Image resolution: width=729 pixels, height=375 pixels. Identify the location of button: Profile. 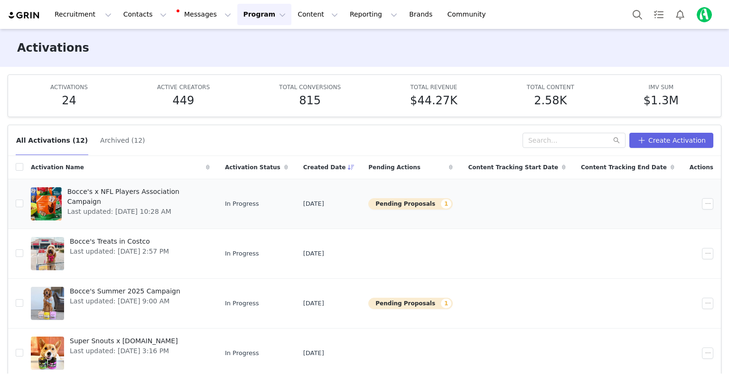
(706, 15).